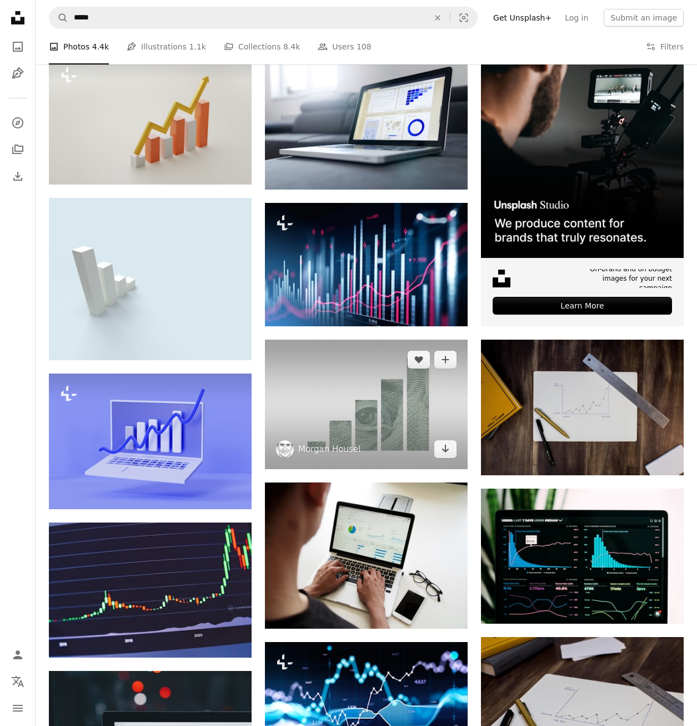  Describe the element at coordinates (18, 149) in the screenshot. I see `a: Collections` at that location.